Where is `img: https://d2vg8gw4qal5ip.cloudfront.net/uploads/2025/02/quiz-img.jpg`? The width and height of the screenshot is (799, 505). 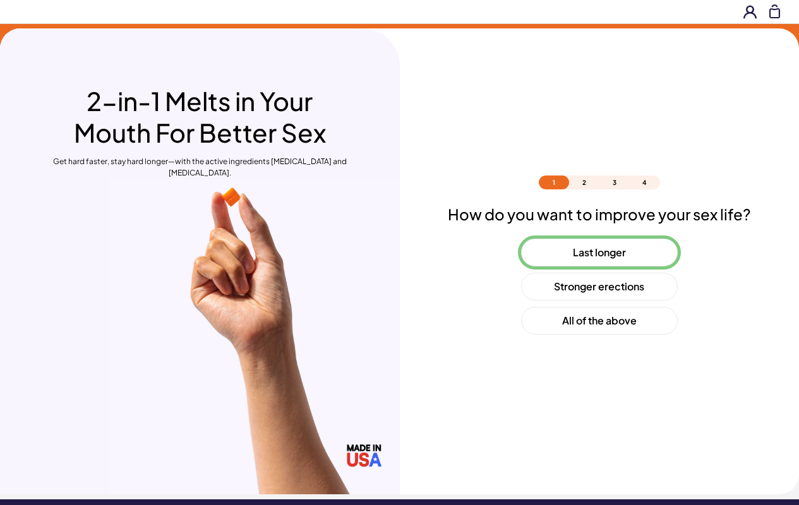 img: https://d2vg8gw4qal5ip.cloudfront.net/uploads/2025/02/quiz-img.jpg is located at coordinates (255, 337).